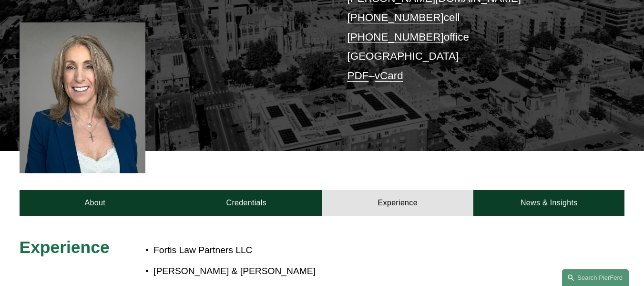  I want to click on a: Search this site, so click(595, 277).